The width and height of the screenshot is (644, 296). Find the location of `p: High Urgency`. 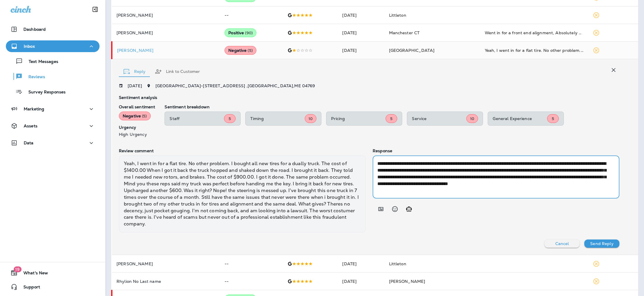

p: High Urgency is located at coordinates (137, 135).